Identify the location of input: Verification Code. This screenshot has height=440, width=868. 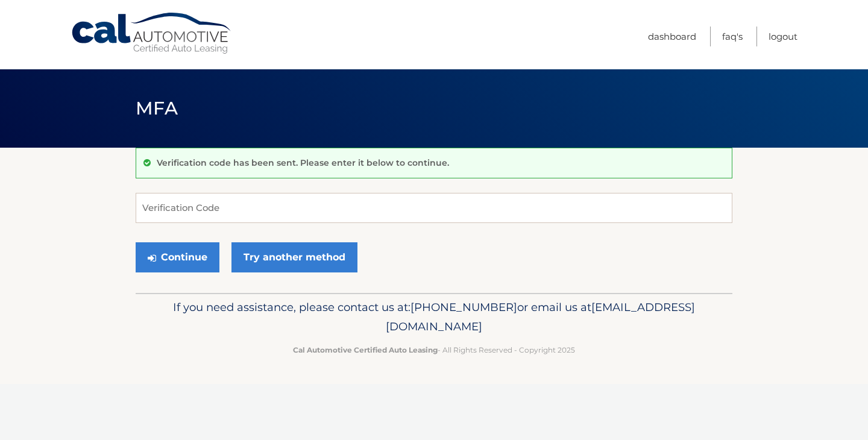
(434, 208).